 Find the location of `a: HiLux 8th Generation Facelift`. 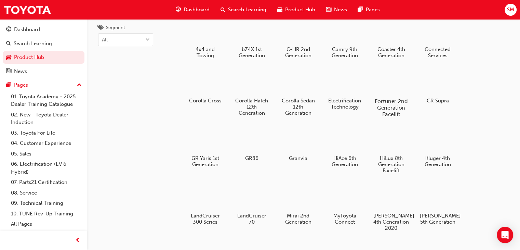

a: HiLux 8th Generation Facelift is located at coordinates (391, 150).